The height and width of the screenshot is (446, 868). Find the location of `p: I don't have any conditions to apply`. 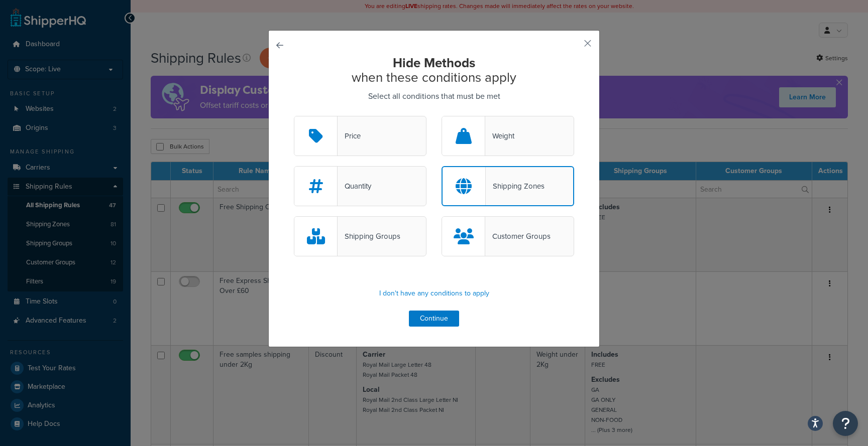

p: I don't have any conditions to apply is located at coordinates (434, 294).